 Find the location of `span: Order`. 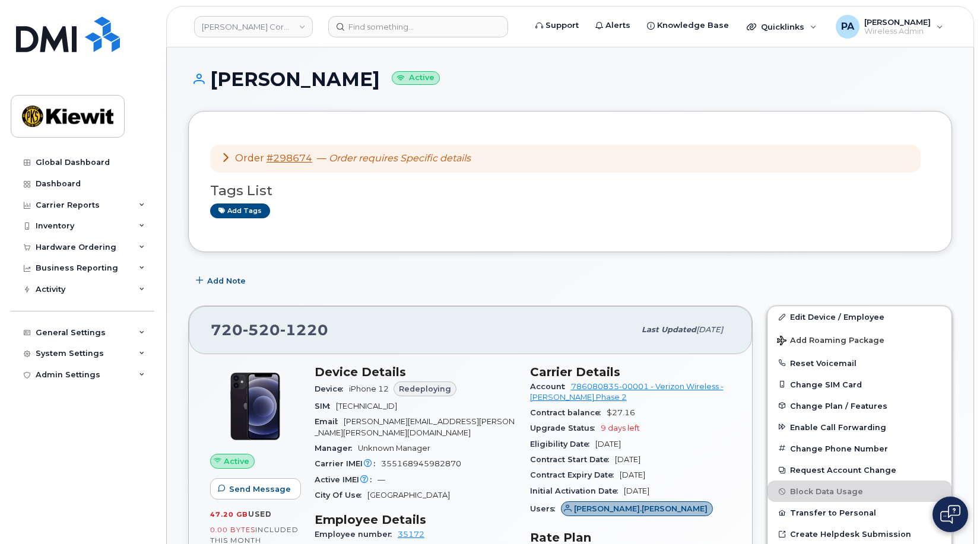

span: Order is located at coordinates (249, 158).